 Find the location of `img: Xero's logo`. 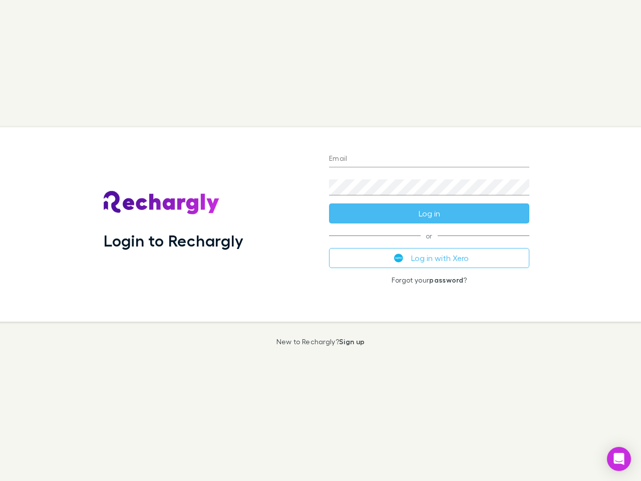

img: Xero's logo is located at coordinates (399, 258).